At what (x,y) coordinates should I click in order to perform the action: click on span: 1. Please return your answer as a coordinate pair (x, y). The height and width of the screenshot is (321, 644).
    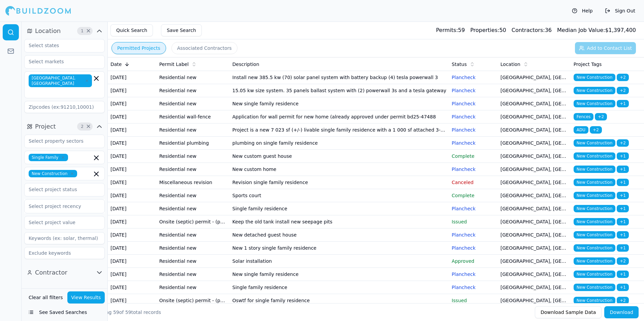
    Looking at the image, I should click on (82, 31).